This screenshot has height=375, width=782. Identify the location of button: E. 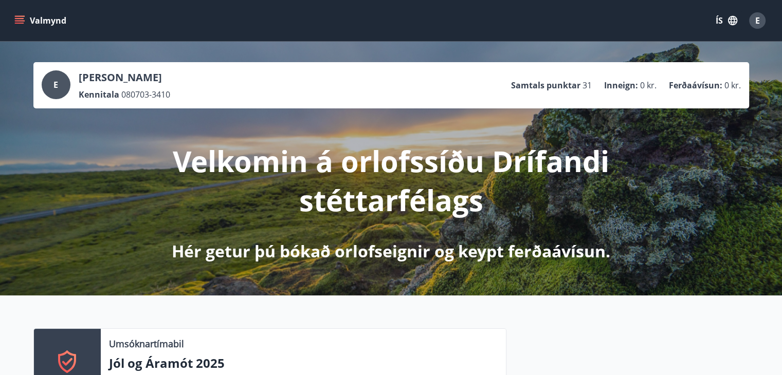
(757, 21).